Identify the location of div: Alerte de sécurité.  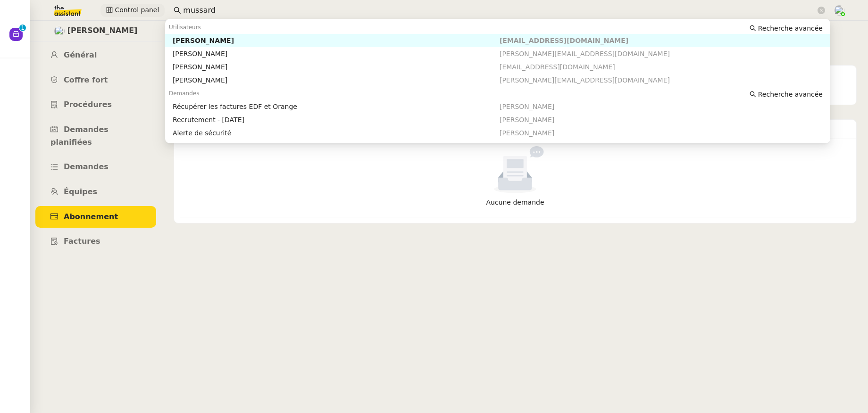
(336, 133).